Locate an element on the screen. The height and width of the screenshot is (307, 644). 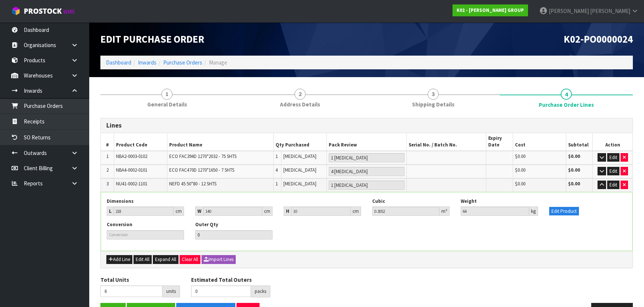
span: General Details is located at coordinates (167, 104).